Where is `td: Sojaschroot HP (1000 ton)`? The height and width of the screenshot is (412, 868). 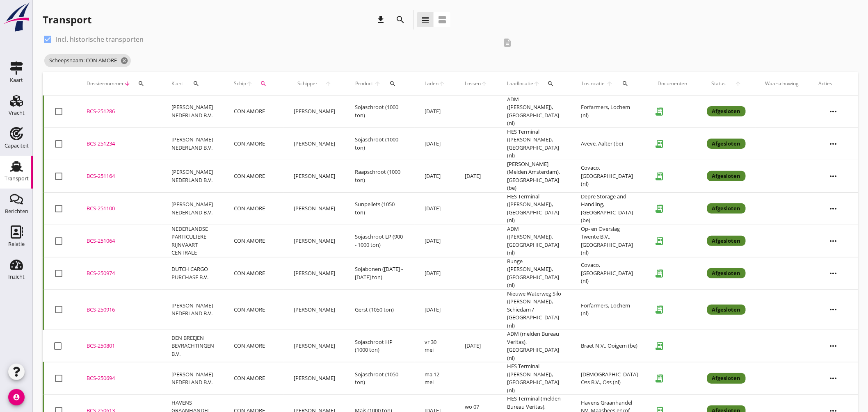
td: Sojaschroot HP (1000 ton) is located at coordinates (380, 346).